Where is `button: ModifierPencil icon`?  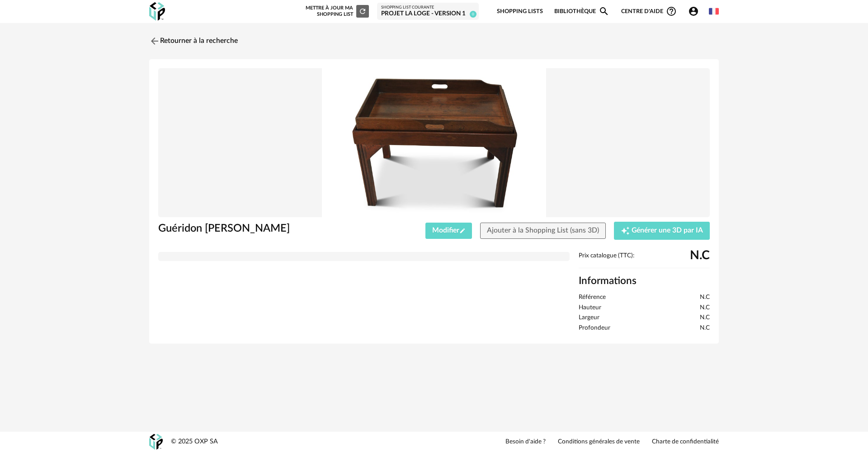 button: ModifierPencil icon is located at coordinates (449, 231).